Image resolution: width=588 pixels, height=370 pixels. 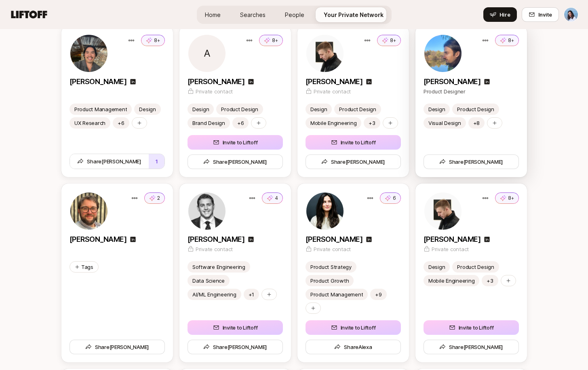 What do you see at coordinates (443, 211) in the screenshot?
I see `img: d675d1d1_30fa_4ea2_b355_a3c7ff2e9b15.jpg` at bounding box center [443, 211].